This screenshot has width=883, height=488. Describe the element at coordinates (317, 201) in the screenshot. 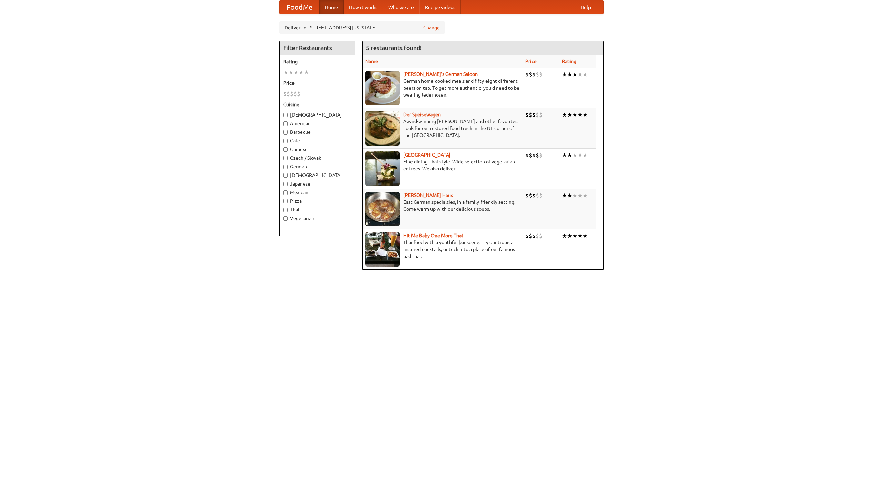

I see `label: Pizza` at that location.